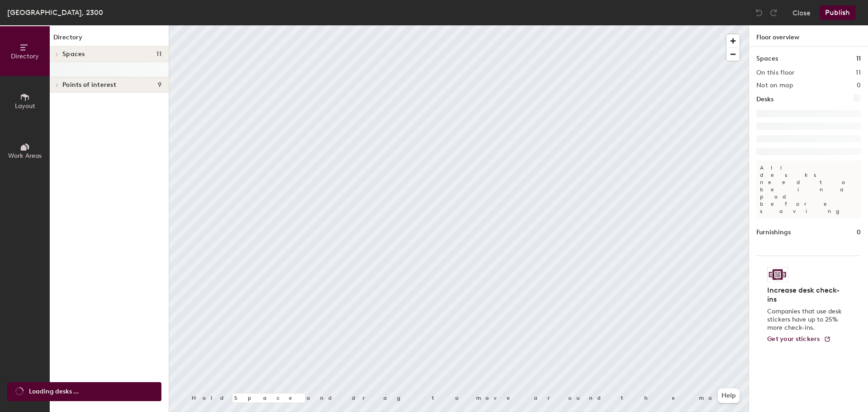 The image size is (868, 412). I want to click on span: Layout, so click(25, 106).